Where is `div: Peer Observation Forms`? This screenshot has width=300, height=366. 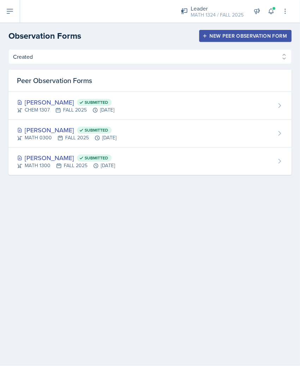
div: Peer Observation Forms is located at coordinates (150, 81).